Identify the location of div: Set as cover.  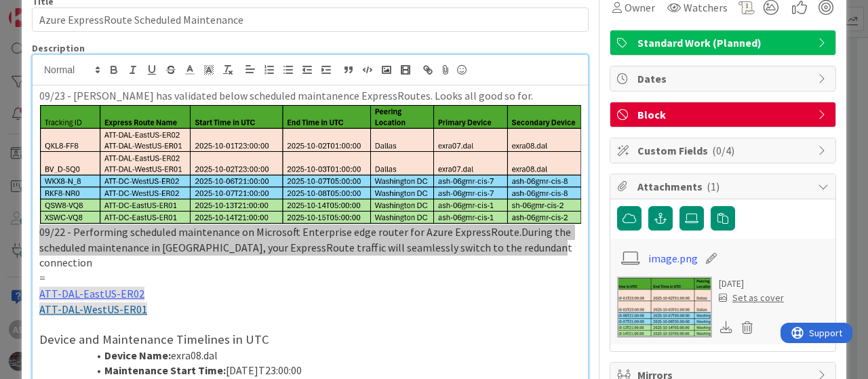
(752, 298).